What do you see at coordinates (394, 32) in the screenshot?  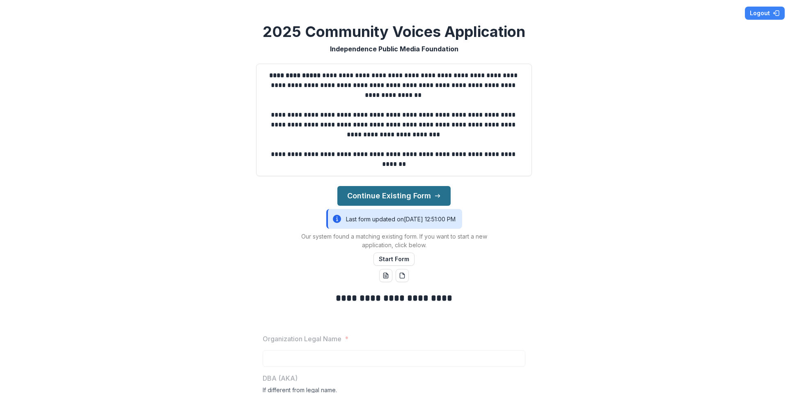 I see `h2: 2025 Community Voices Application` at bounding box center [394, 32].